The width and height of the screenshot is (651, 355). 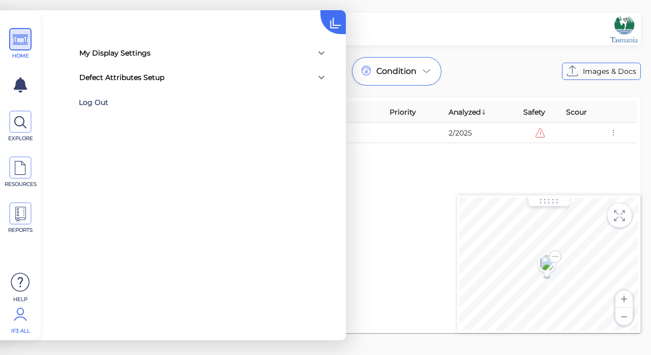 What do you see at coordinates (624, 299) in the screenshot?
I see `button: Zoom in` at bounding box center [624, 299].